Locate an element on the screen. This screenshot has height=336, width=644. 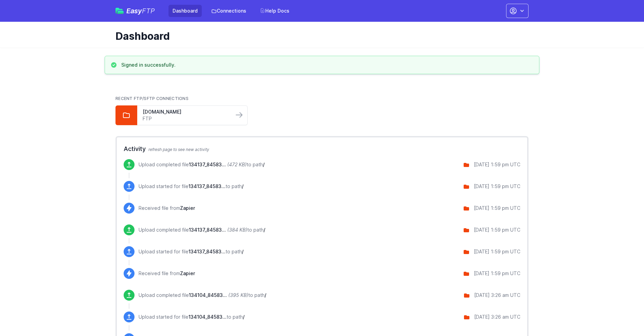
i: (472 KB) is located at coordinates (237, 164).